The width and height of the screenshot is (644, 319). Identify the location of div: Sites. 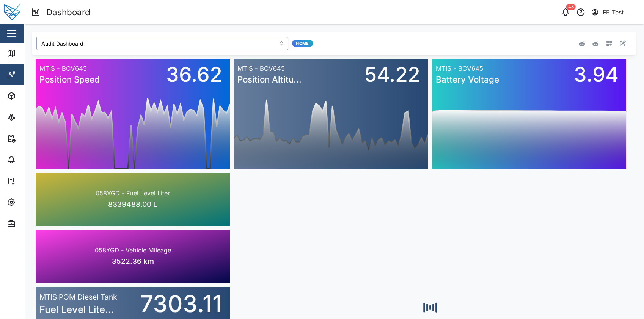
(29, 117).